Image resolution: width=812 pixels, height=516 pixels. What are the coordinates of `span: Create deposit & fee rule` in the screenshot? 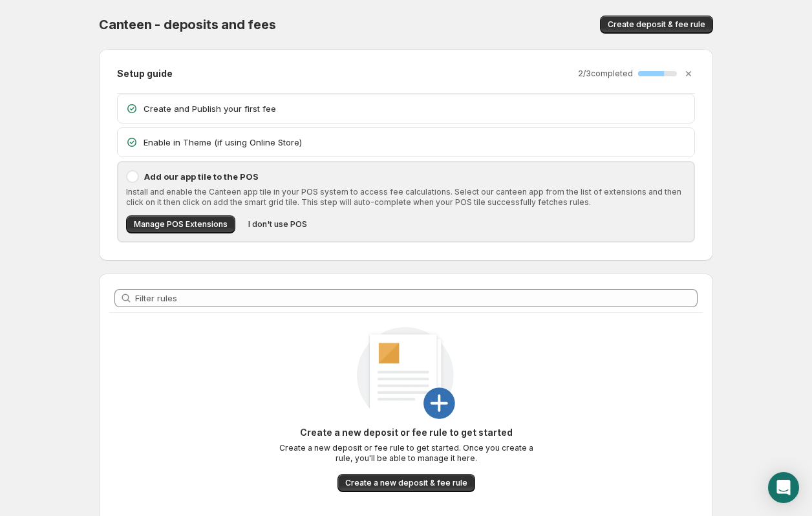 It's located at (656, 24).